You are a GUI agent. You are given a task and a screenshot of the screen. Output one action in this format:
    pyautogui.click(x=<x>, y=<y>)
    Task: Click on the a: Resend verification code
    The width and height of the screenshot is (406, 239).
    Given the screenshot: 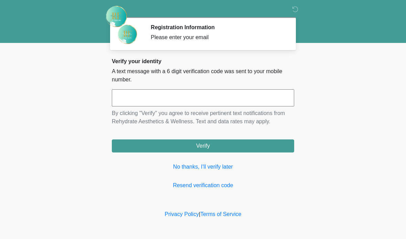 What is the action you would take?
    pyautogui.click(x=203, y=186)
    